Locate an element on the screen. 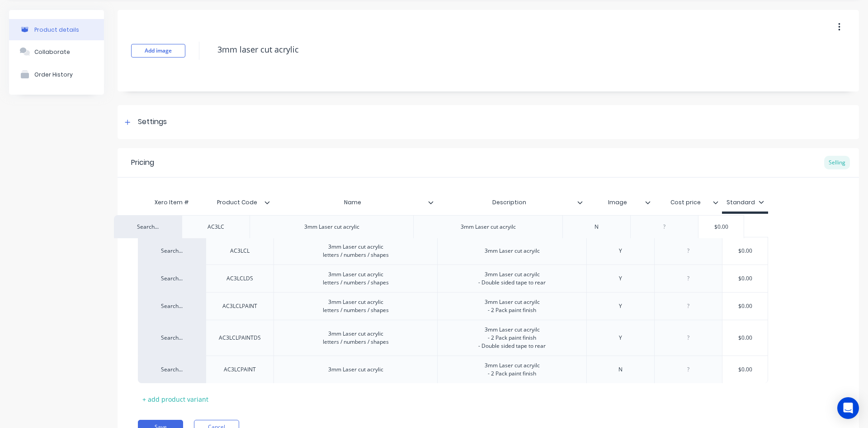 This screenshot has height=428, width=868. textarea: 3mm laser cut acrylic is located at coordinates (498, 49).